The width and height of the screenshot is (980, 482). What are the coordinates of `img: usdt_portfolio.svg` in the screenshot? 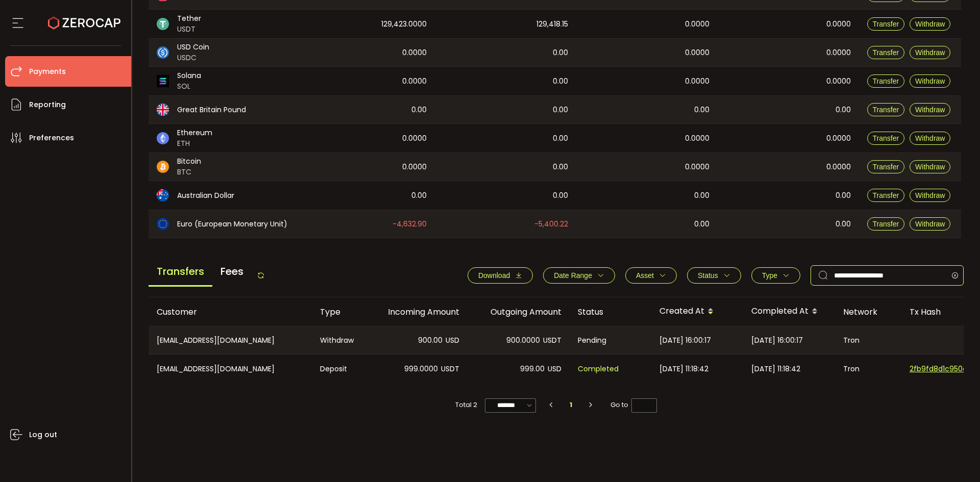 It's located at (163, 24).